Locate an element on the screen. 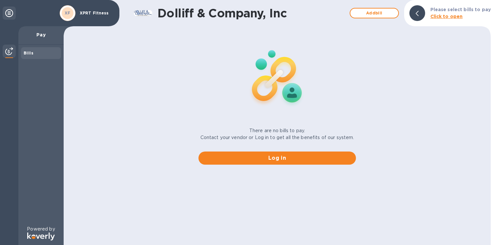 The image size is (496, 245). img: Logo is located at coordinates (41, 237).